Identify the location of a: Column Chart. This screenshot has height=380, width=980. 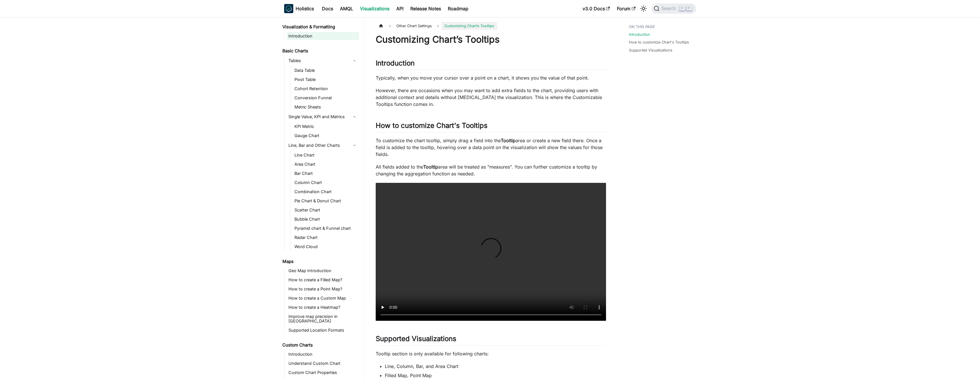
(326, 183).